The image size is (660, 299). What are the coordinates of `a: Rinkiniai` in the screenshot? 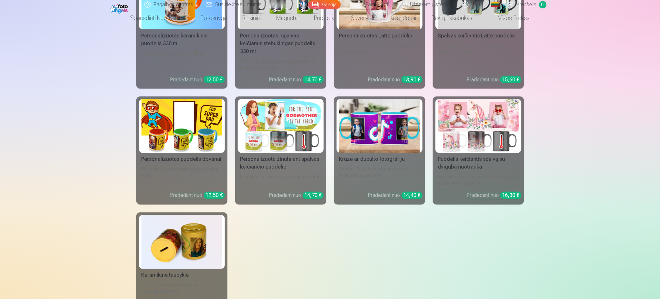 It's located at (252, 18).